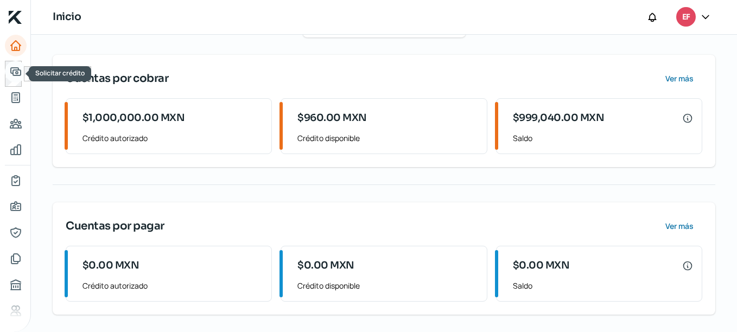 This screenshot has width=737, height=332. What do you see at coordinates (16, 46) in the screenshot?
I see `a: Inicio` at bounding box center [16, 46].